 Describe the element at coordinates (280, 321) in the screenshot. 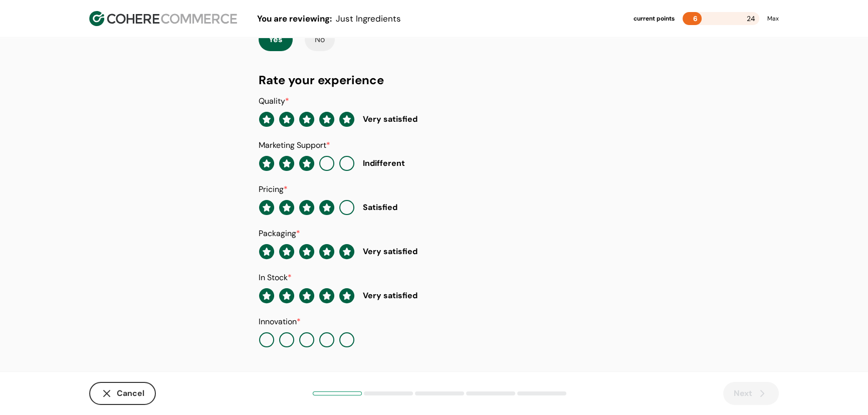

I see `label: Innovation` at that location.